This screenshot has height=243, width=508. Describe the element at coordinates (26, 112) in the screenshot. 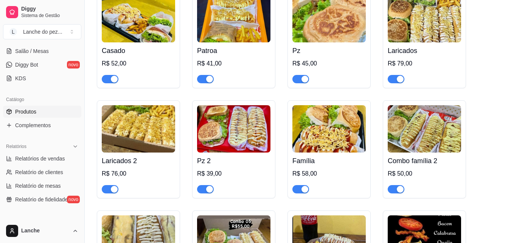

I see `span: Produtos` at that location.